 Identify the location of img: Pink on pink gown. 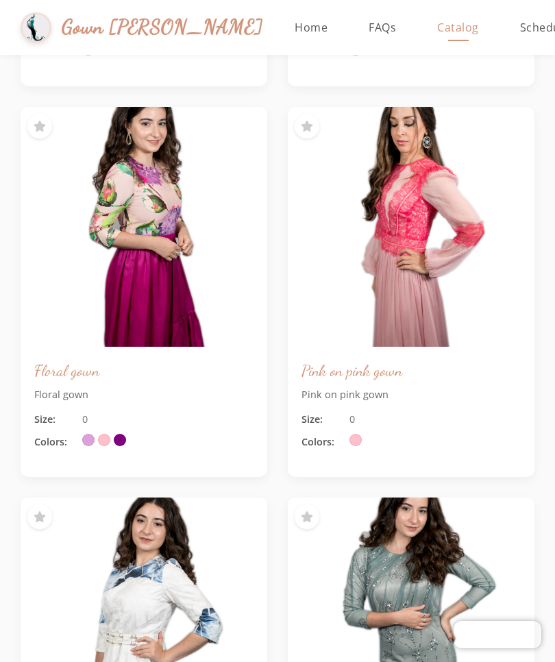
(411, 227).